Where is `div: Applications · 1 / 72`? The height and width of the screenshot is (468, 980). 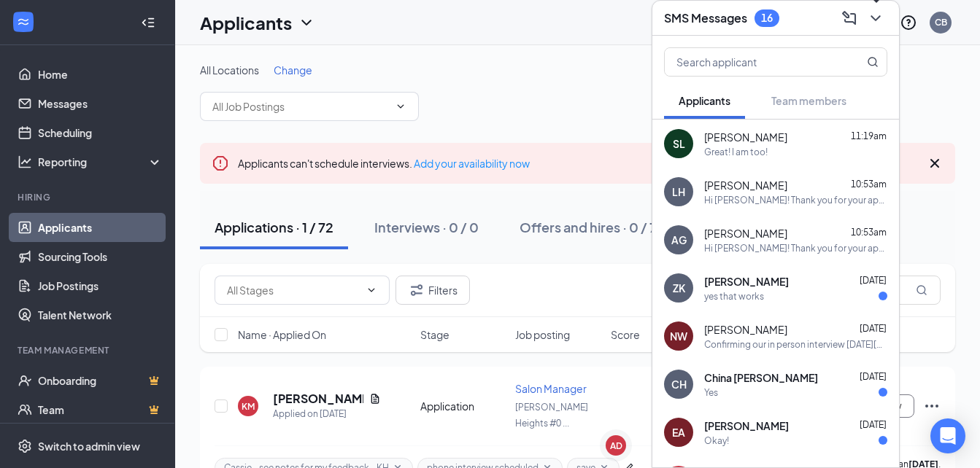
div: Applications · 1 / 72 is located at coordinates (274, 226).